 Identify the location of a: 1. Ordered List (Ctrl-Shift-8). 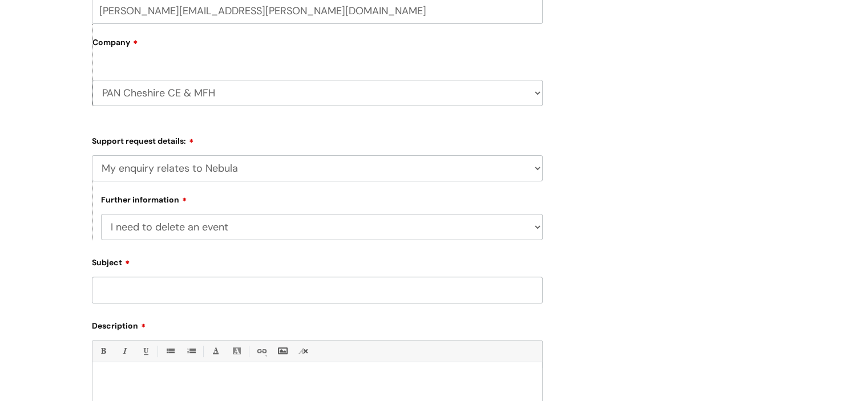
(191, 351).